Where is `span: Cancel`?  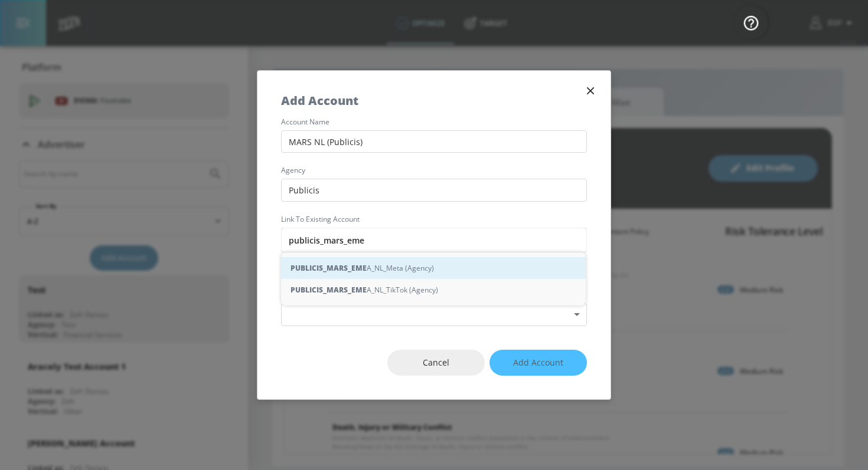 span: Cancel is located at coordinates (436, 363).